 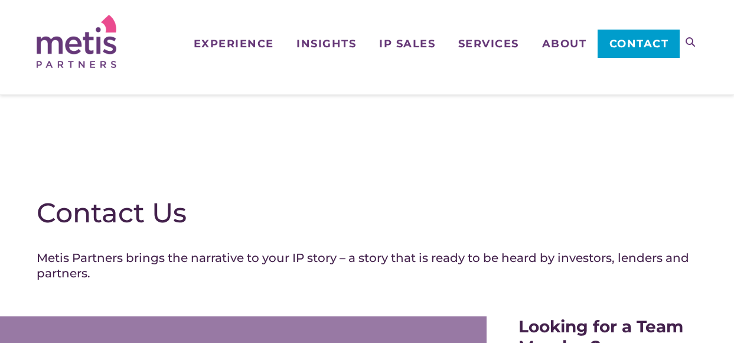 I want to click on span: Contact, so click(x=639, y=44).